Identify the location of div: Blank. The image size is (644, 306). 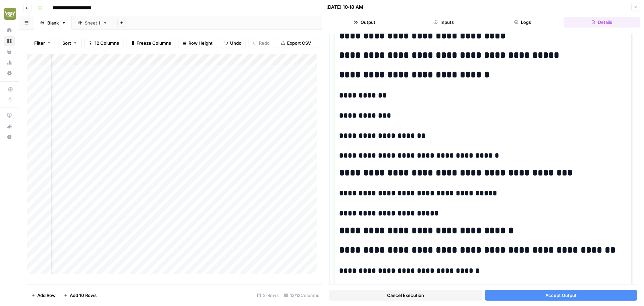
(53, 23).